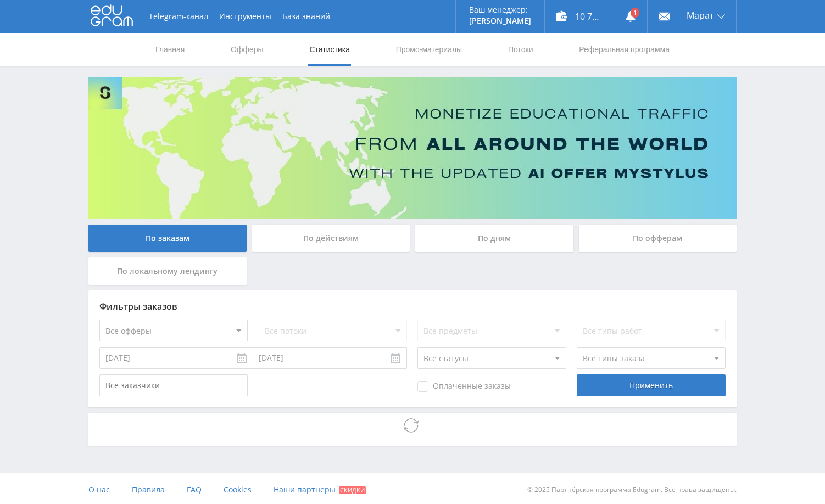 The image size is (825, 504). What do you see at coordinates (429, 49) in the screenshot?
I see `a: Промо-материалы` at bounding box center [429, 49].